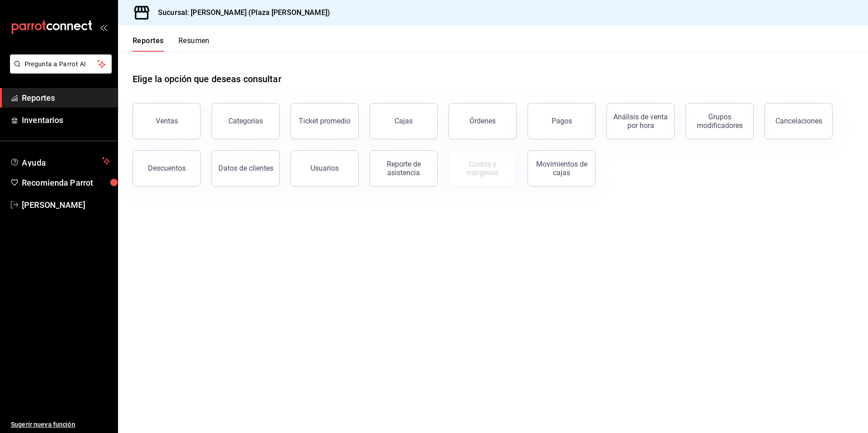 Image resolution: width=868 pixels, height=433 pixels. Describe the element at coordinates (148, 44) in the screenshot. I see `button: Reportes` at that location.